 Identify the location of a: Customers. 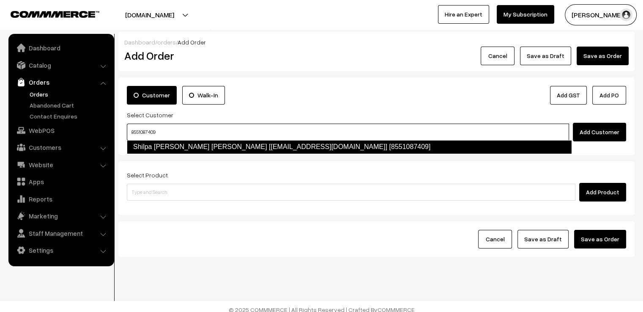
(61, 147).